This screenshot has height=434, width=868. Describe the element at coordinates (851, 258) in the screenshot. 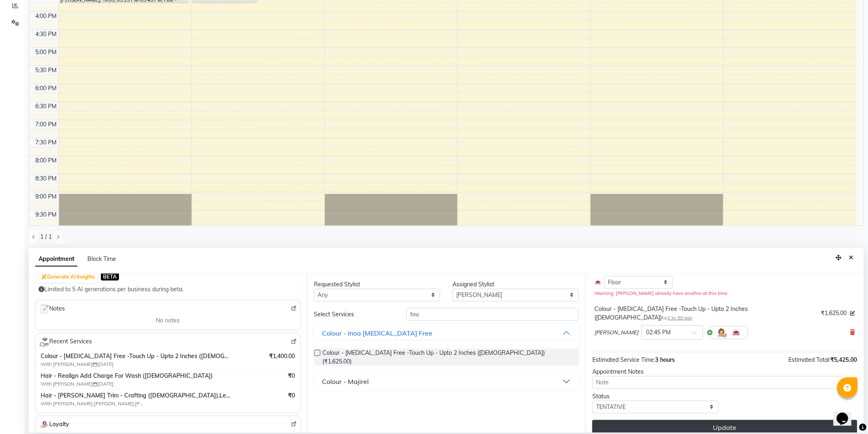

I see `button: Close` at that location.